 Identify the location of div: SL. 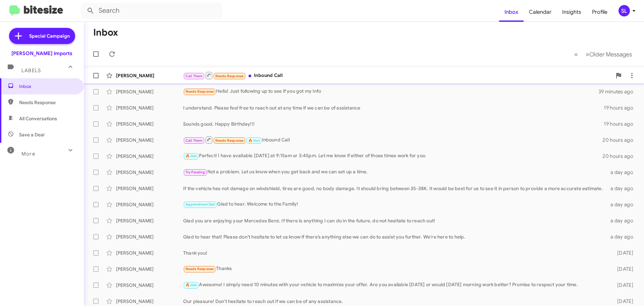
(624, 11).